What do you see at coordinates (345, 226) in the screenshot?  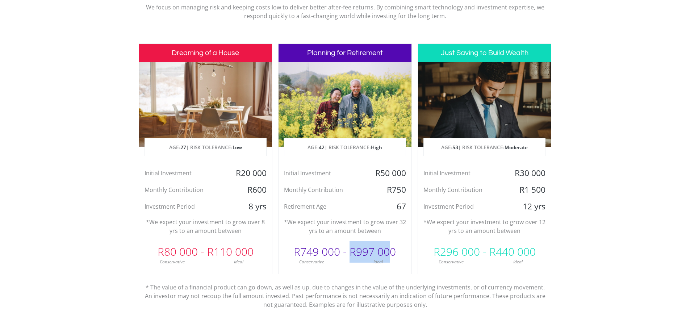 I see `p: *We expect your investment to grow over 32 yrs to an amount between` at bounding box center [345, 226].